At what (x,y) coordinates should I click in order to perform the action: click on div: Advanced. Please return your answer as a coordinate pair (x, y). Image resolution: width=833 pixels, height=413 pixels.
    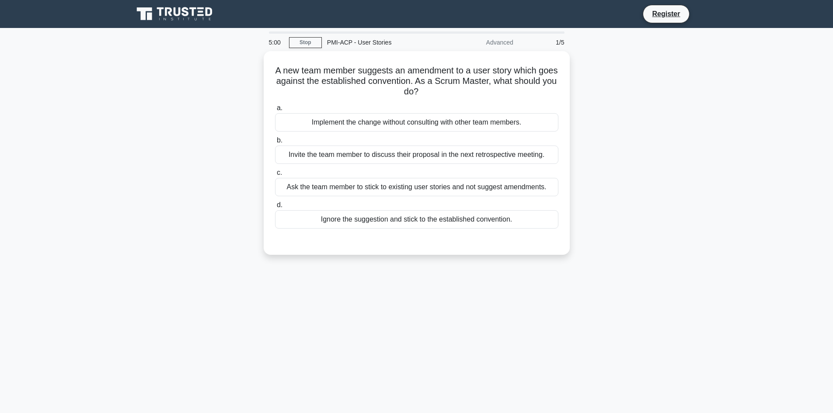
    Looking at the image, I should click on (480, 42).